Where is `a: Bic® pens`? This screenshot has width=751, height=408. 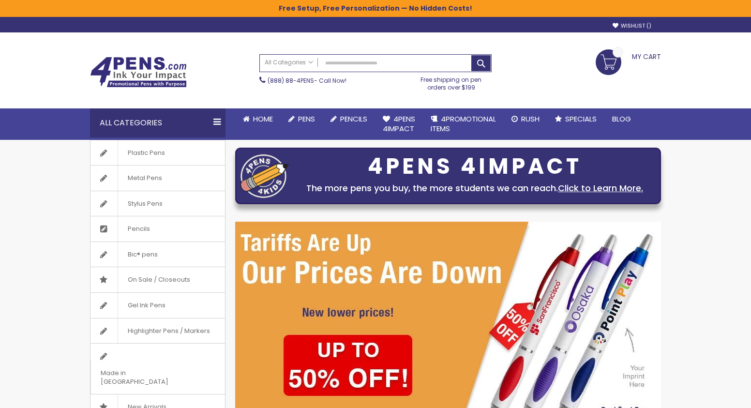 a: Bic® pens is located at coordinates (158, 255).